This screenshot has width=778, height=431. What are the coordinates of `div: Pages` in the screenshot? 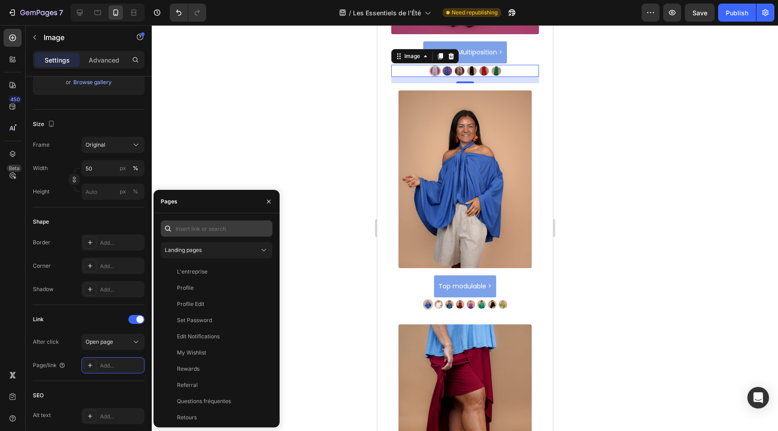 It's located at (169, 202).